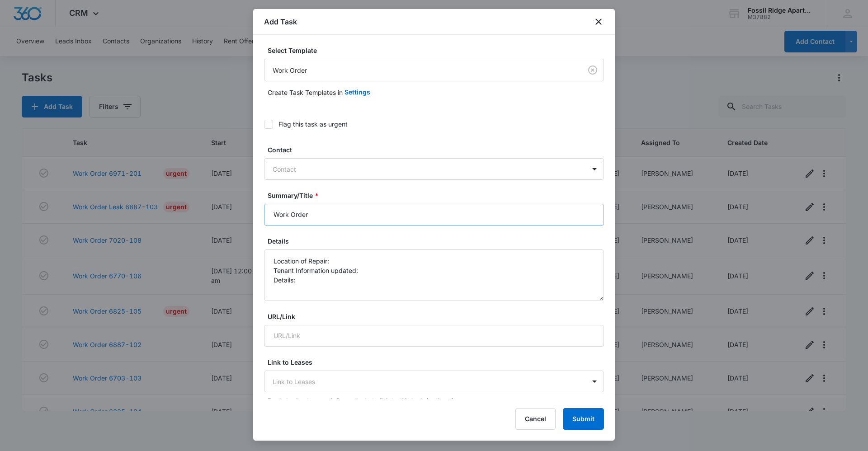  I want to click on button: Settings, so click(357, 92).